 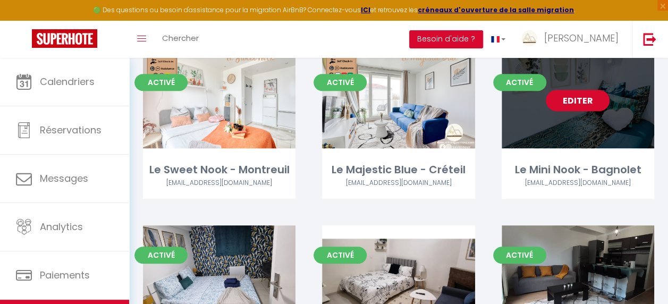 What do you see at coordinates (650, 39) in the screenshot?
I see `img: logout` at bounding box center [650, 39].